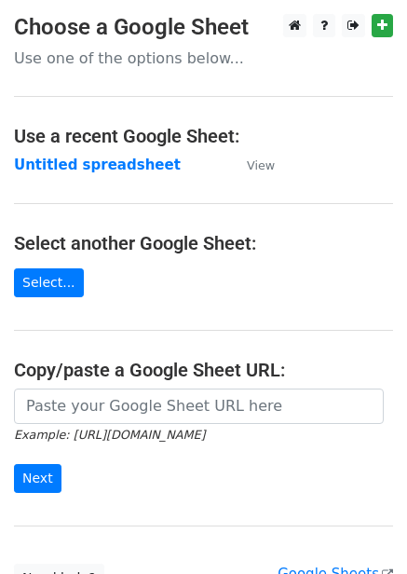  What do you see at coordinates (203, 27) in the screenshot?
I see `h3: Choose a Google Sheet` at bounding box center [203, 27].